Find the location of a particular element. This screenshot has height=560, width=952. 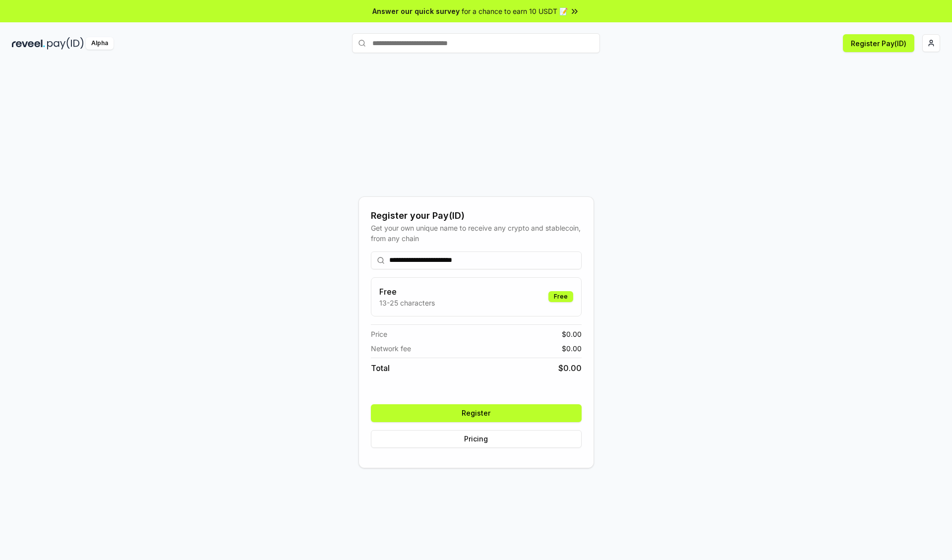

h3: Free is located at coordinates (407, 291).